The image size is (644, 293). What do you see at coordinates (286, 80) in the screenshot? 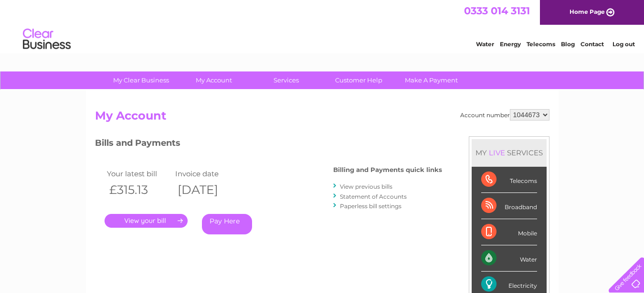
I see `a: Services` at bounding box center [286, 80].